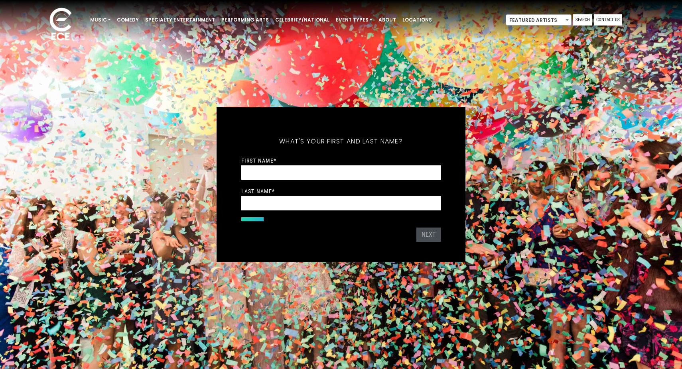 This screenshot has height=369, width=682. Describe the element at coordinates (61, 25) in the screenshot. I see `img: ece_new_logo_whitev2-1.png` at that location.